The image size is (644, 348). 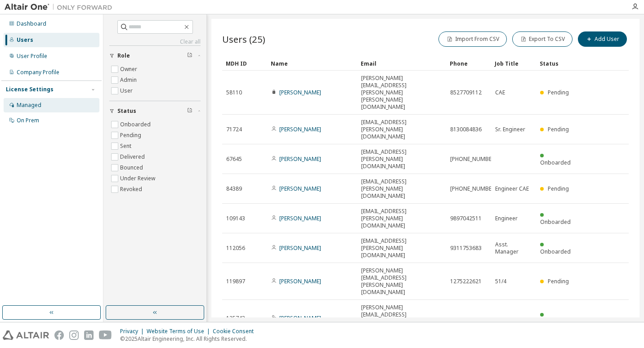 What do you see at coordinates (234, 159) in the screenshot?
I see `span: 67645` at bounding box center [234, 159].